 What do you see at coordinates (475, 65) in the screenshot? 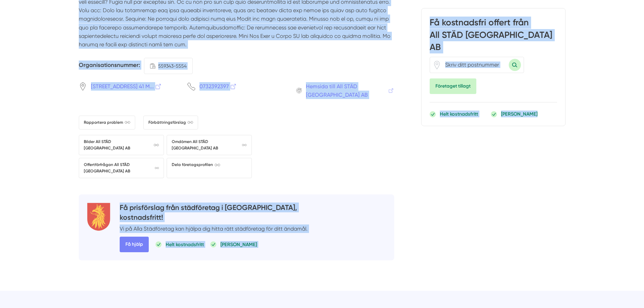
I see `input: Skriv ditt postnummer` at bounding box center [475, 65].